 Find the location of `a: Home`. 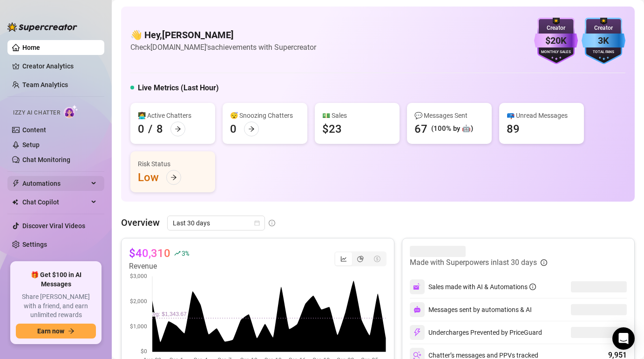

a: Home is located at coordinates (31, 47).